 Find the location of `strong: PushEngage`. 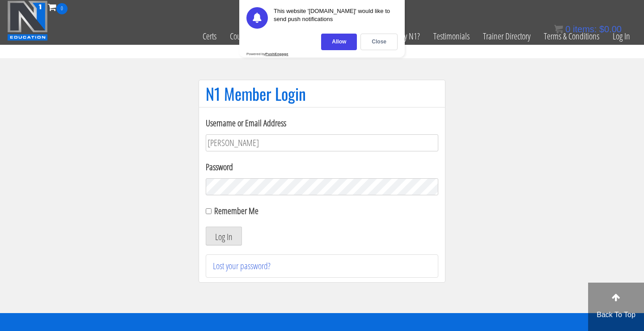

strong: PushEngage is located at coordinates (276, 54).